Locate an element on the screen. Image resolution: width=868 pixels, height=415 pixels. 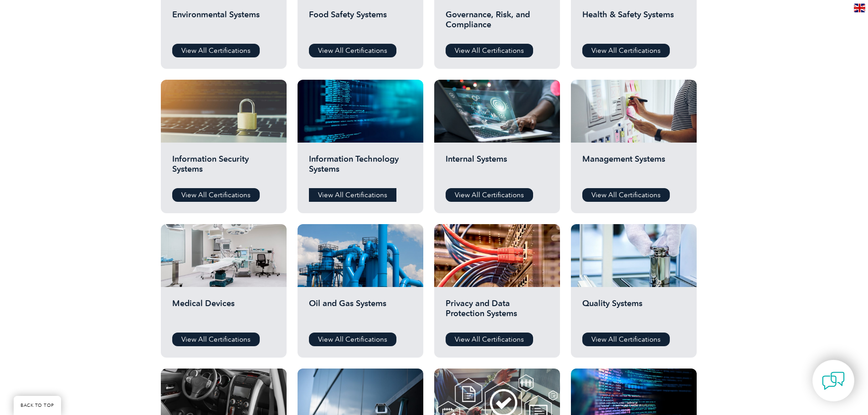
h2: Health & Safety Systems is located at coordinates (634, 23).